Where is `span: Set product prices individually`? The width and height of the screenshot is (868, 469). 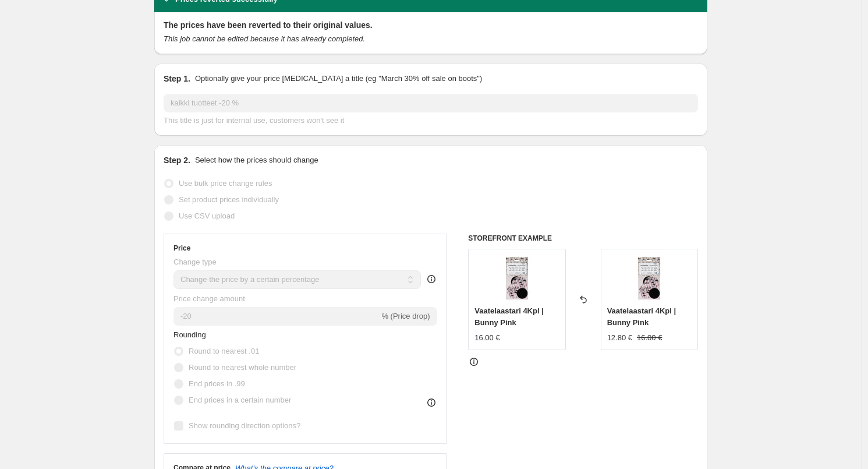
span: Set product prices individually is located at coordinates (229, 200).